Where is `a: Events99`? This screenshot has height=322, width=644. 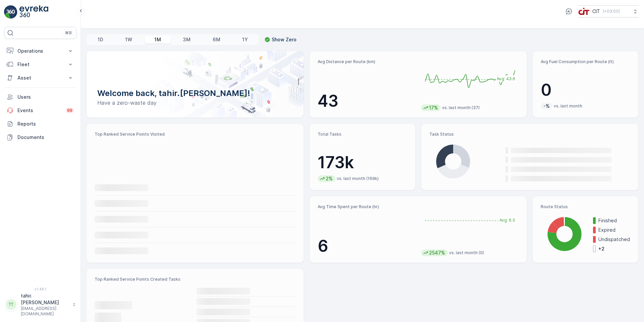
a: Events99 is located at coordinates (40, 110).